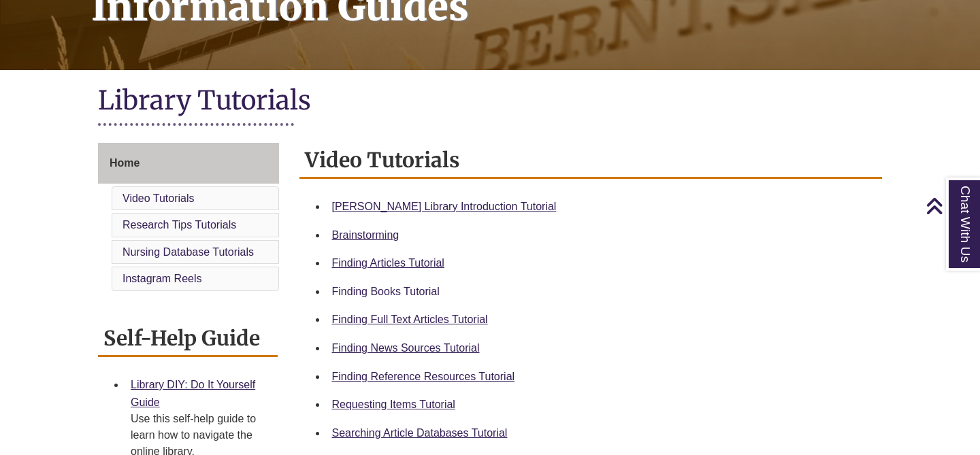 The image size is (980, 455). What do you see at coordinates (393, 404) in the screenshot?
I see `a: Requesting Items Tutorial` at bounding box center [393, 404].